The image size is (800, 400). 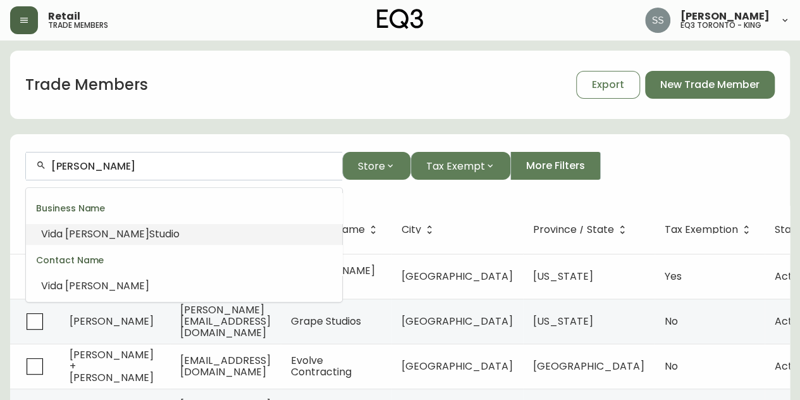 What do you see at coordinates (184, 260) in the screenshot?
I see `div: Contact Name` at bounding box center [184, 260].